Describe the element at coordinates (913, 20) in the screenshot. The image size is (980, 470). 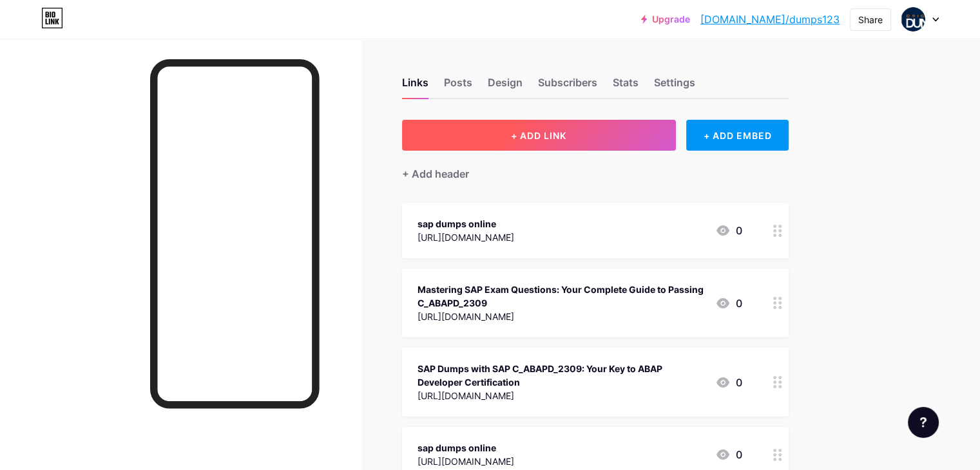
I see `img: dumps123` at that location.